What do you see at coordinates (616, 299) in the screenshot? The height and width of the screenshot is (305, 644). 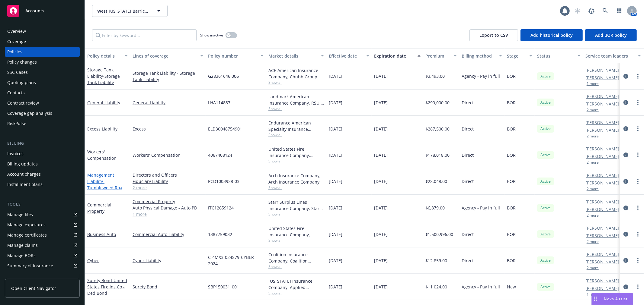 I see `span: Nova Assist` at bounding box center [616, 299].